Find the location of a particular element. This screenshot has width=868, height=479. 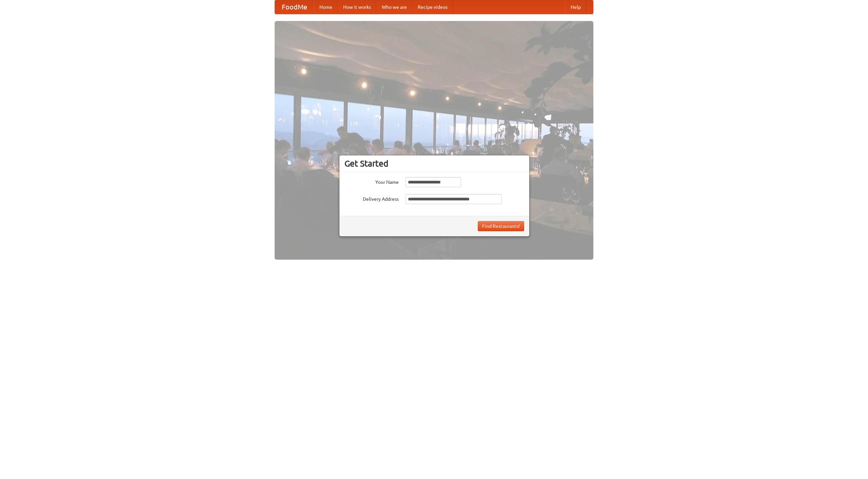

a: Who we are is located at coordinates (394, 7).